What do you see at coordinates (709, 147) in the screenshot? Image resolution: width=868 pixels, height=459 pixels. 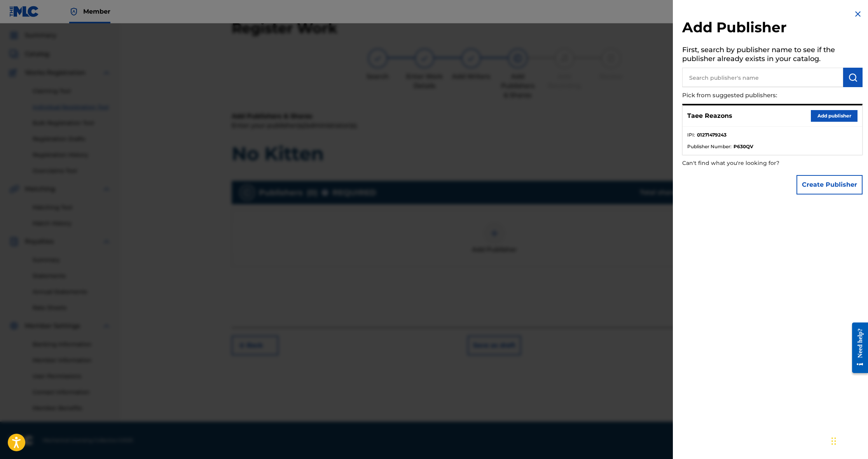 I see `span: Publisher Number :` at bounding box center [709, 147].